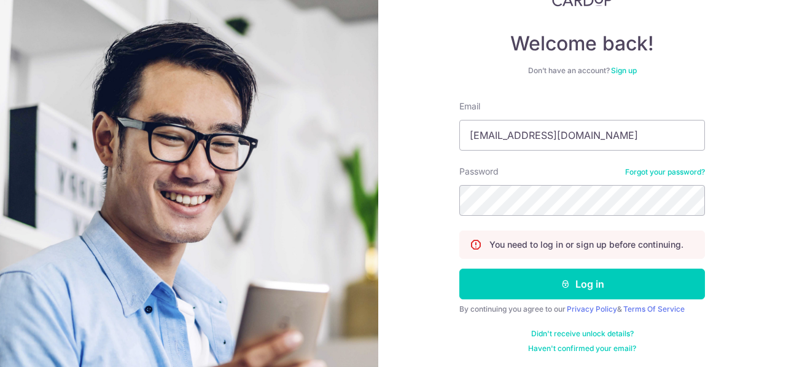 The height and width of the screenshot is (367, 786). What do you see at coordinates (624, 70) in the screenshot?
I see `a: Sign up` at bounding box center [624, 70].